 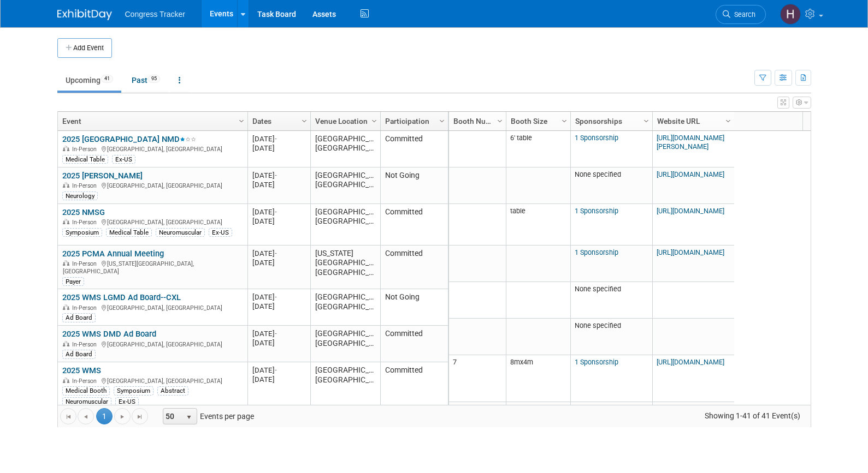 I want to click on div: Symposium, so click(x=82, y=233).